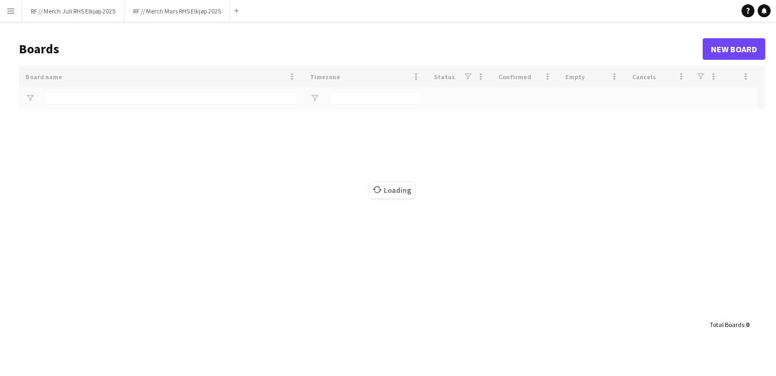  I want to click on span: 0, so click(748, 325).